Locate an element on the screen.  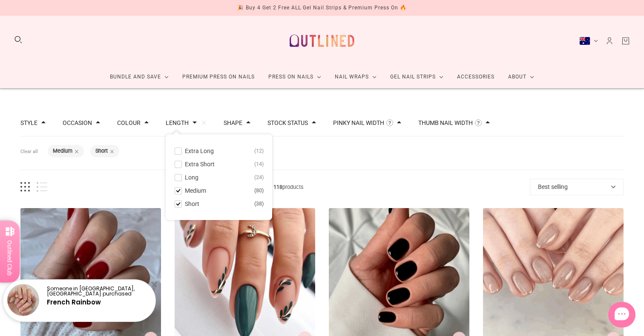
span: 38 is located at coordinates (259, 204).